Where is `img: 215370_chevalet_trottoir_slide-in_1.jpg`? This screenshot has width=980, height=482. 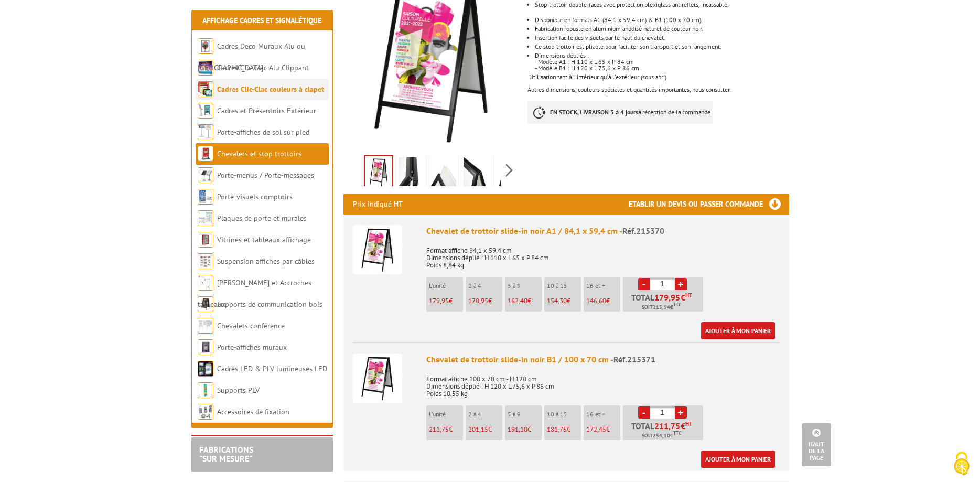 img: 215370_chevalet_trottoir_slide-in_1.jpg is located at coordinates (509, 174).